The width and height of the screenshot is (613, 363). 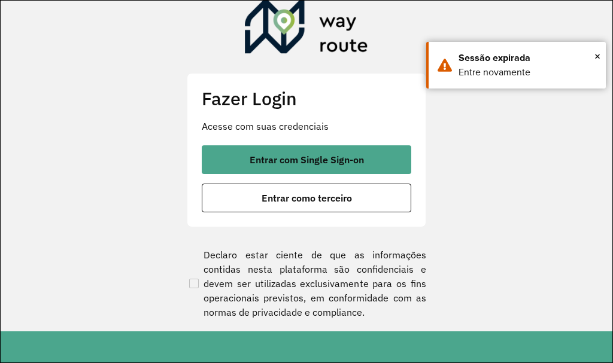 What do you see at coordinates (307, 99) in the screenshot?
I see `h2: Fazer Login` at bounding box center [307, 99].